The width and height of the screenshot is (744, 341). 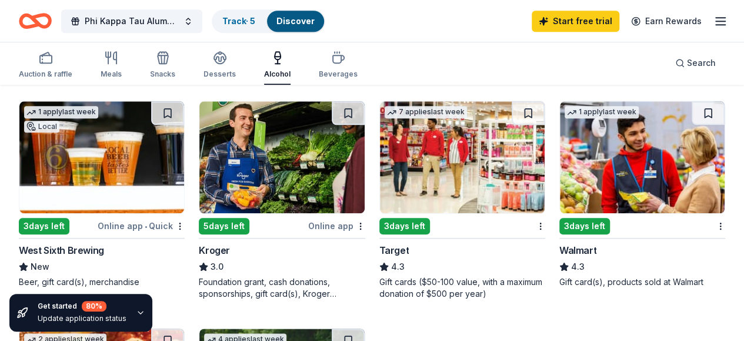 What do you see at coordinates (45, 65) in the screenshot?
I see `button: Auction & raffle` at bounding box center [45, 65].